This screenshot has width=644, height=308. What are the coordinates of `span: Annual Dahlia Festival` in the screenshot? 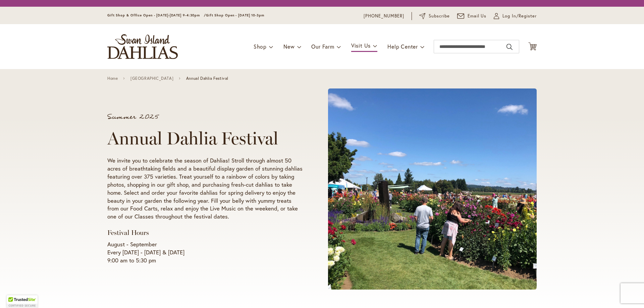 It's located at (207, 79).